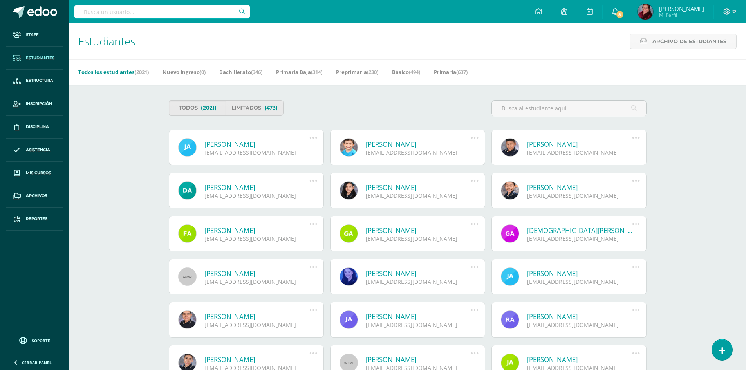 The width and height of the screenshot is (746, 370). What do you see at coordinates (34, 340) in the screenshot?
I see `a: Soporte` at bounding box center [34, 340].